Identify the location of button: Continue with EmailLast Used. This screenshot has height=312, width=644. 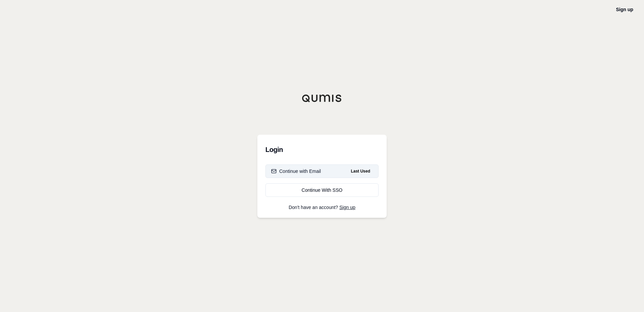
(322, 171).